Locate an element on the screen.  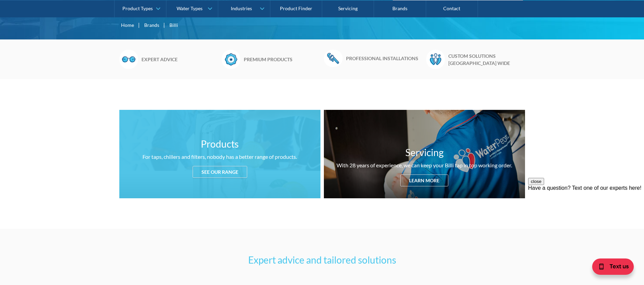
img: Glasses is located at coordinates (128, 59).